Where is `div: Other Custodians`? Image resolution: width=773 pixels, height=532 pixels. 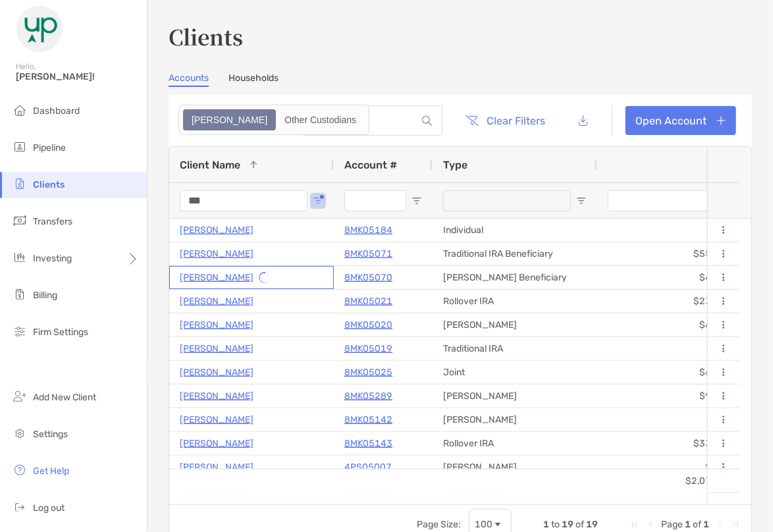 div: Other Custodians is located at coordinates (320, 120).